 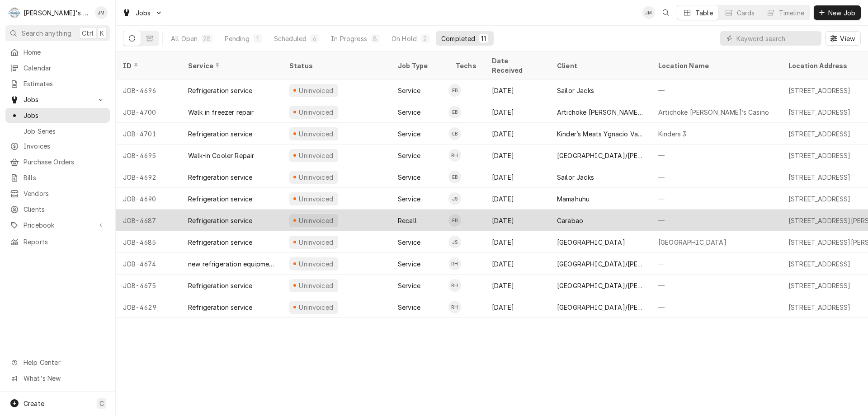 I want to click on a: Vendors, so click(x=57, y=193).